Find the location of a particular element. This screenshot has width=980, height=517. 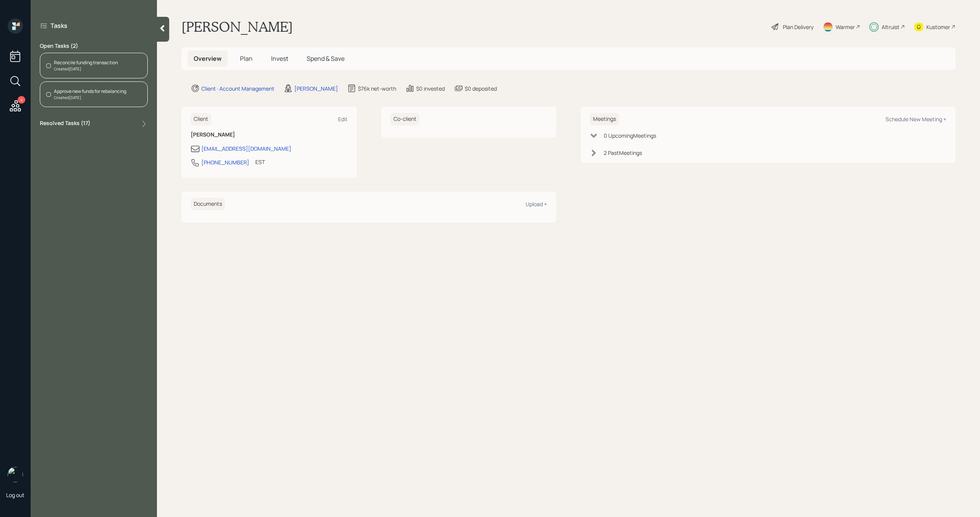

div: Kustomer is located at coordinates (938, 27).